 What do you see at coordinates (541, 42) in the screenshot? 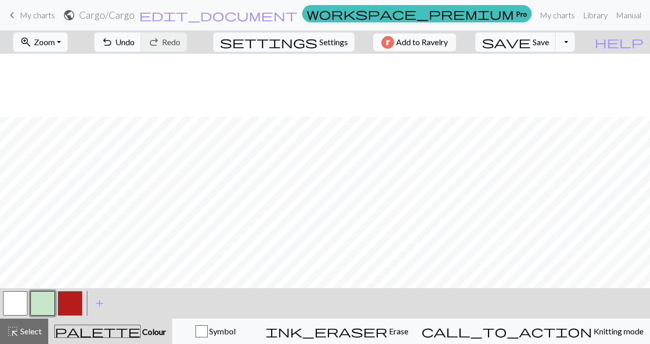
I see `span: Save` at bounding box center [541, 42].